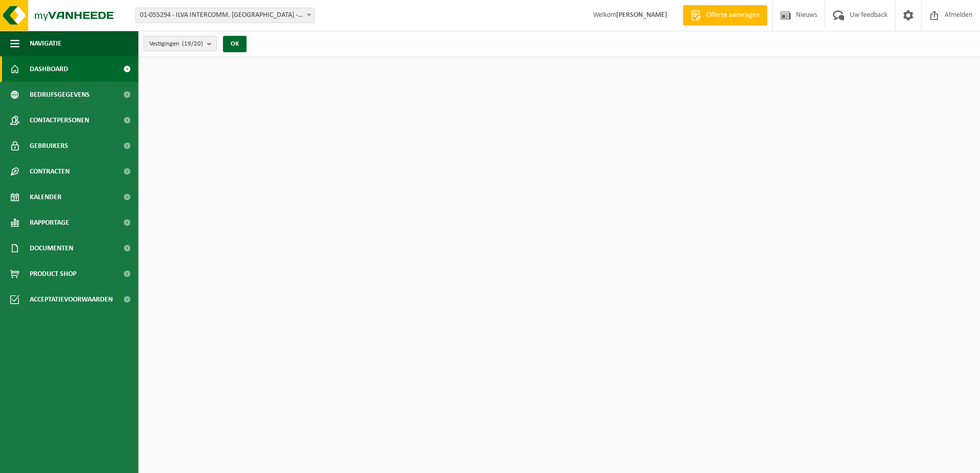  Describe the element at coordinates (59, 95) in the screenshot. I see `span: Bedrijfsgegevens` at that location.